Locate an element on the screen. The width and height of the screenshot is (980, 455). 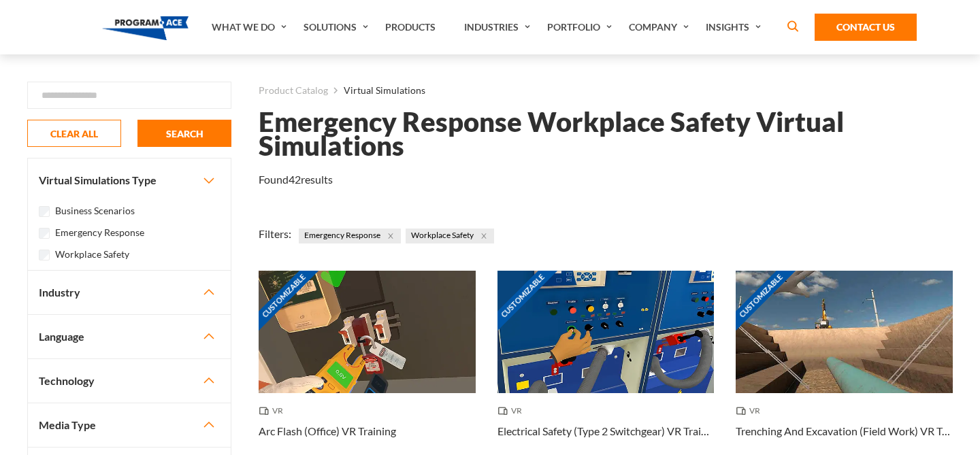
h1: Emergency Response Workplace Safety Virtual Simulations is located at coordinates (606, 134).